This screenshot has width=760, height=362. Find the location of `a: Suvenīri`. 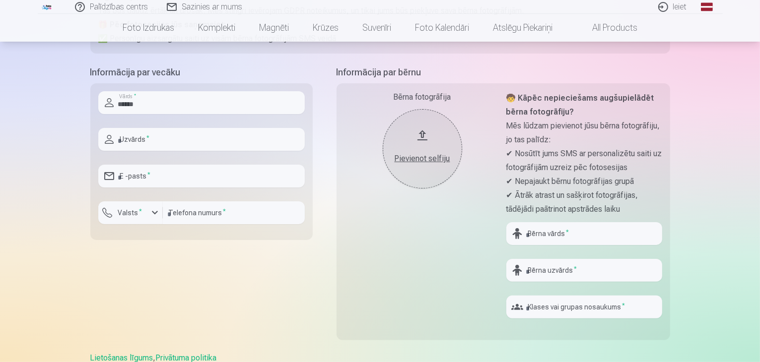

a: Suvenīri is located at coordinates (377, 28).